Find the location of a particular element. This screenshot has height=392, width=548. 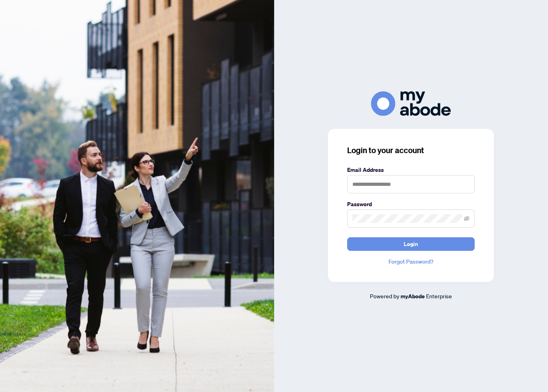

span: Enterprise is located at coordinates (439, 296).